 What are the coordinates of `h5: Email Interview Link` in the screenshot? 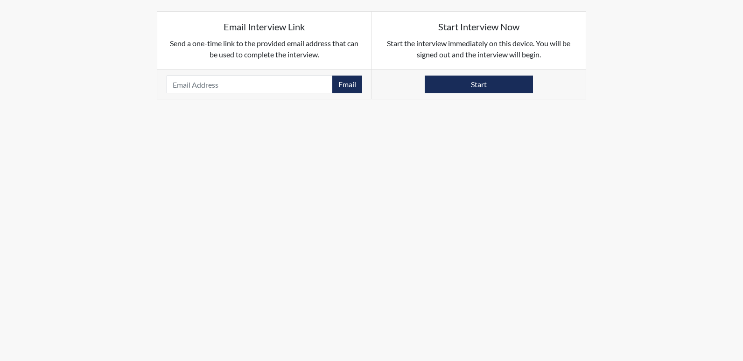 It's located at (264, 27).